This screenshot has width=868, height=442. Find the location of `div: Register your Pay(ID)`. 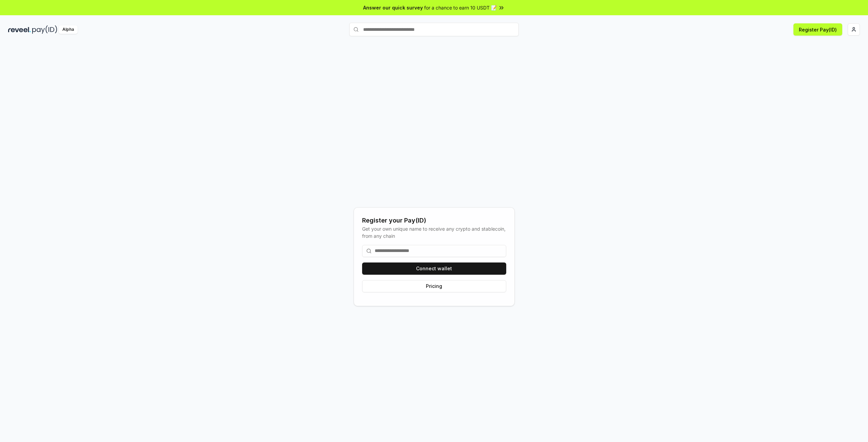

div: Register your Pay(ID) is located at coordinates (434, 220).